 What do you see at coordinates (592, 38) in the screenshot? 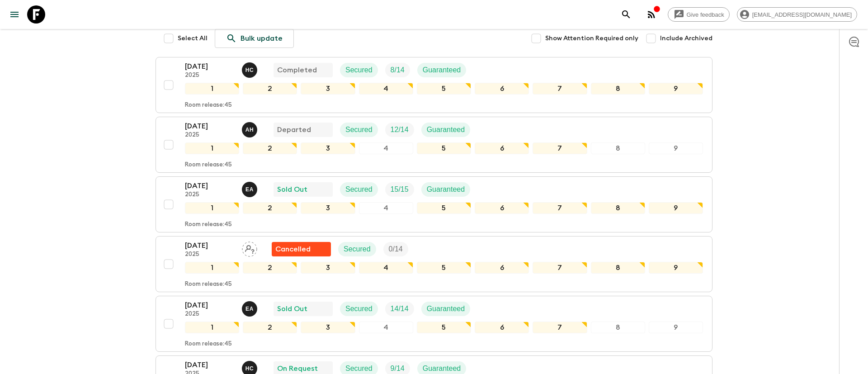
I see `span: Show Attention Required only` at bounding box center [592, 38].